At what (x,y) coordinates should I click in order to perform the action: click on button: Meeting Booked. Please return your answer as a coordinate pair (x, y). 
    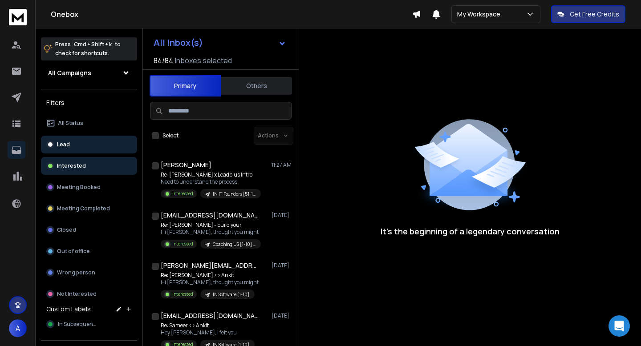
    Looking at the image, I should click on (89, 187).